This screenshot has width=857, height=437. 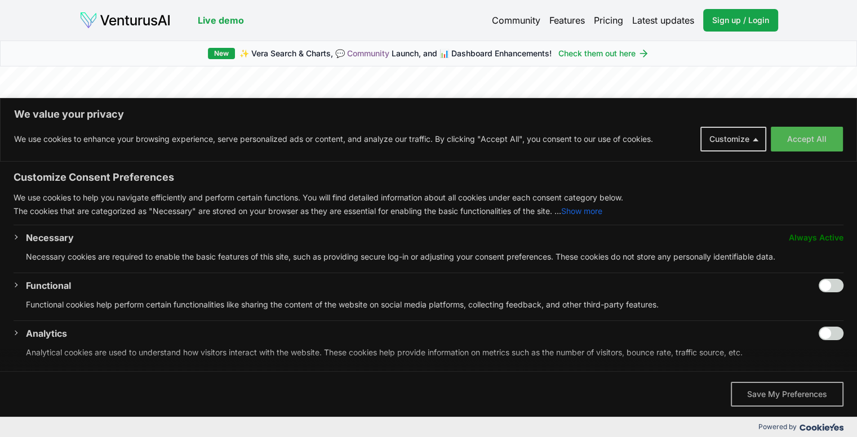 I want to click on button: Save My Preferences, so click(x=787, y=394).